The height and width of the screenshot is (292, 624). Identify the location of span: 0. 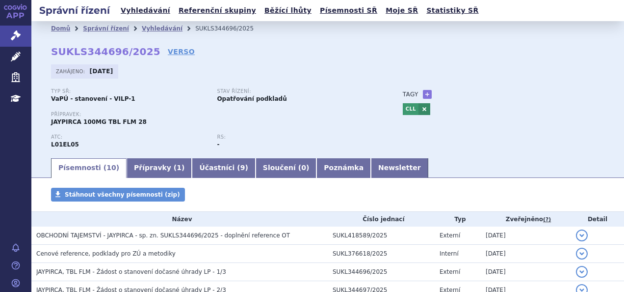
(304, 167).